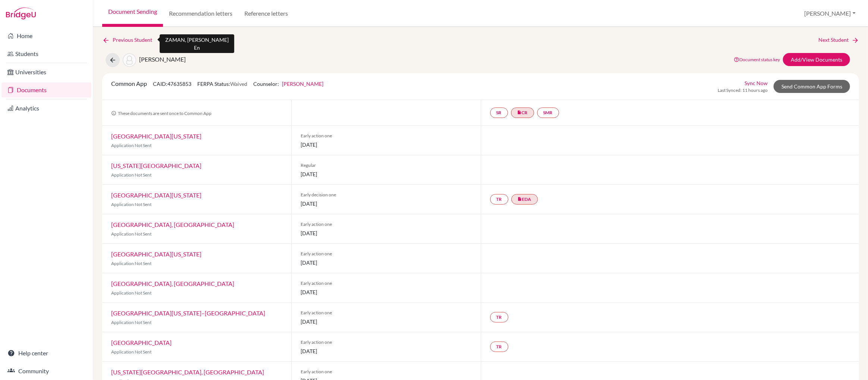  I want to click on a: Document status key, so click(756, 59).